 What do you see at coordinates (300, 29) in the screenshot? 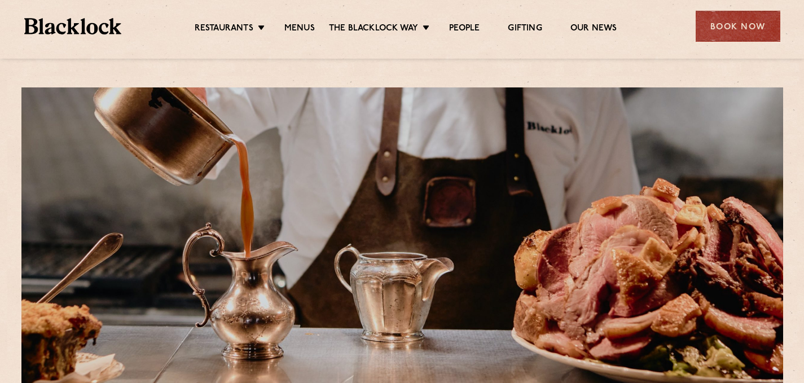
I see `a: Menus` at bounding box center [300, 29].